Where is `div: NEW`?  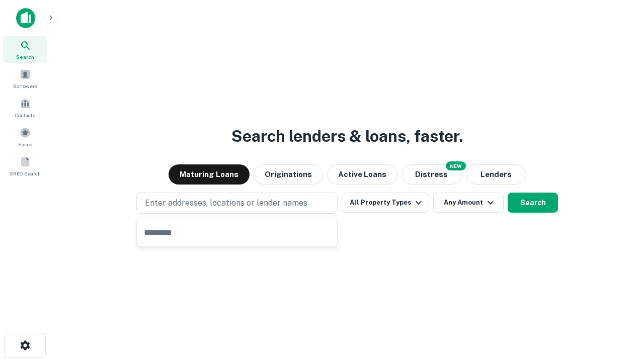 div: NEW is located at coordinates (456, 166).